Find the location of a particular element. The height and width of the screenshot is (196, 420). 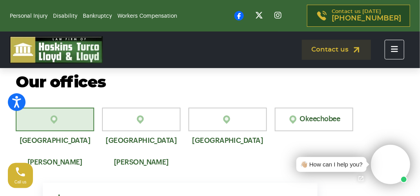

a: Bankruptcy is located at coordinates (97, 16).